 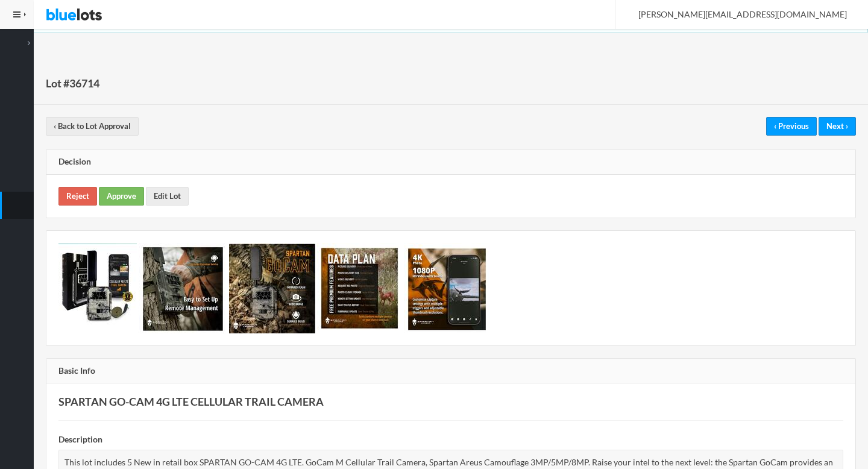 What do you see at coordinates (183, 288) in the screenshot?
I see `img: d14b273f-cae8-4be9-a8b5-acb4925e737a-1756041496.jpg` at bounding box center [183, 288].